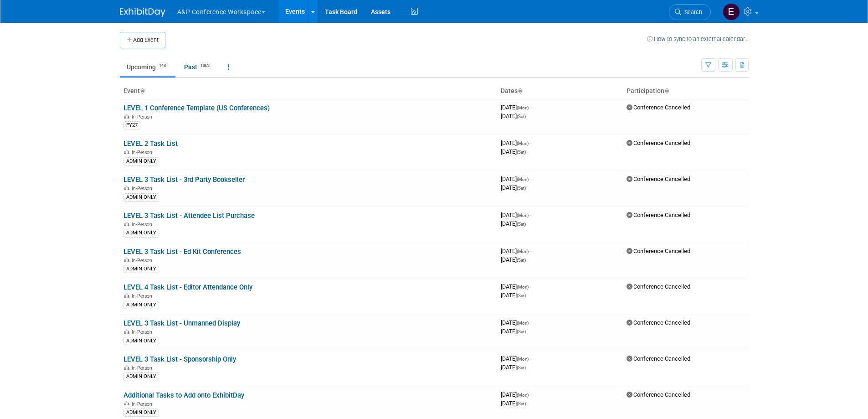  What do you see at coordinates (143, 40) in the screenshot?
I see `button: Add Event` at bounding box center [143, 40].